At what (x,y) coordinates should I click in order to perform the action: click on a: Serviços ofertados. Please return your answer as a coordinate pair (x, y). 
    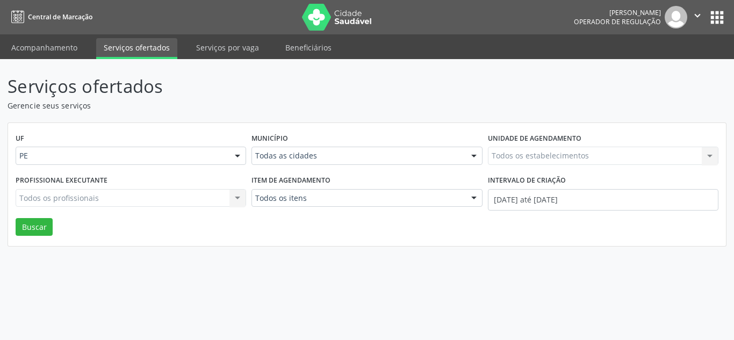
    Looking at the image, I should click on (136, 48).